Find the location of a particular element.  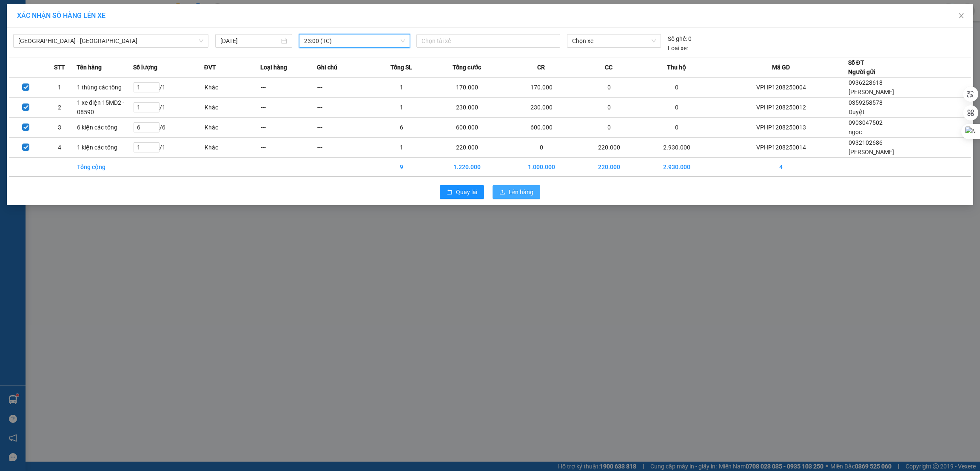

span: ĐVT is located at coordinates (210, 68).